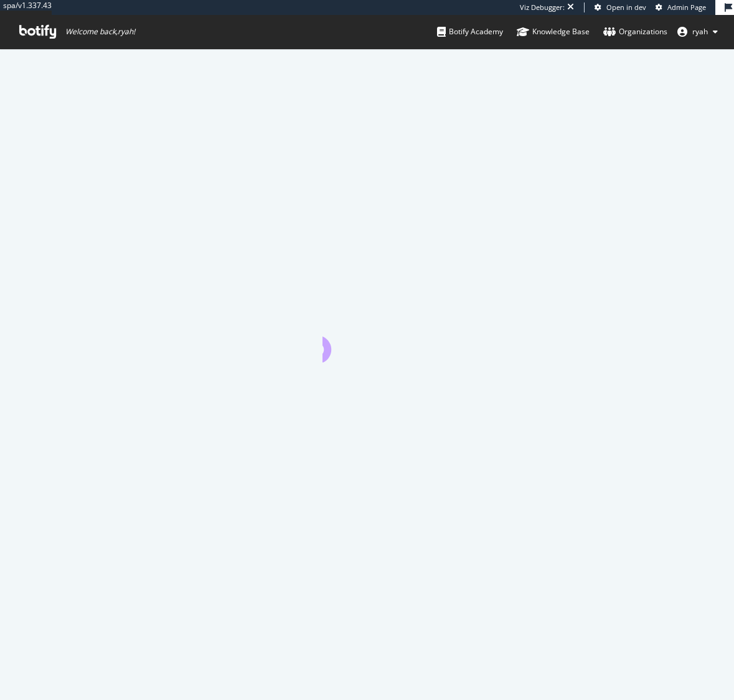 This screenshot has width=734, height=700. Describe the element at coordinates (542, 8) in the screenshot. I see `div: Viz Debugger:` at that location.